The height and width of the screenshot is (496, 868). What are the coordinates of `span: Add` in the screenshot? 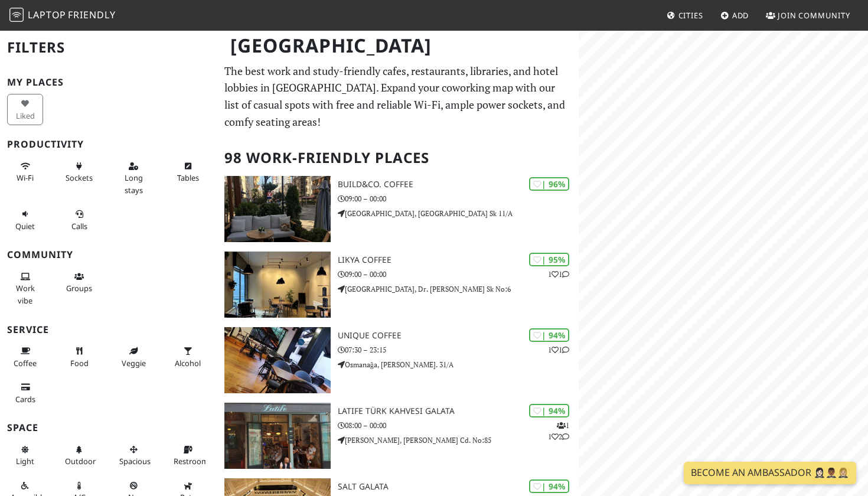 It's located at (740, 15).